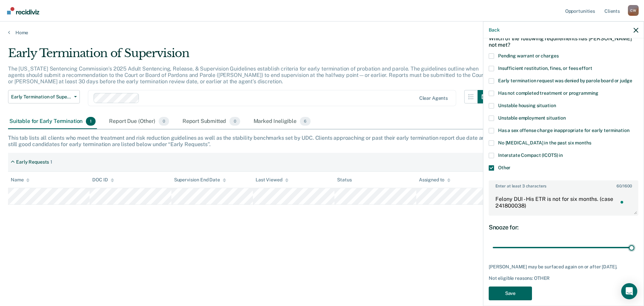  What do you see at coordinates (90, 121) in the screenshot?
I see `span: 1` at bounding box center [90, 121].